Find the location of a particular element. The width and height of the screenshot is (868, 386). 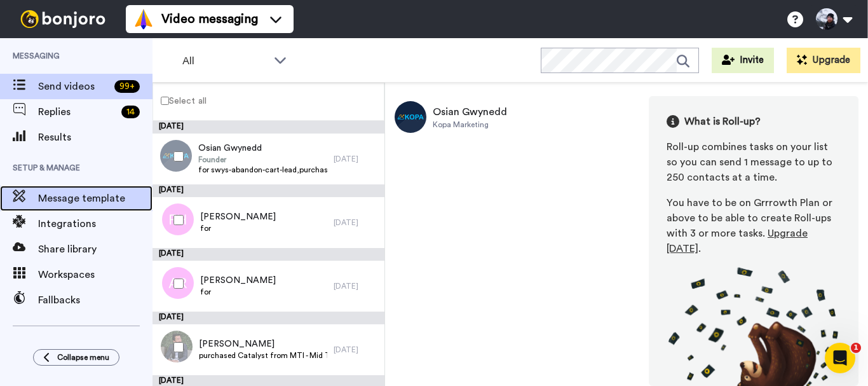

button: Upgrade is located at coordinates (824, 60).